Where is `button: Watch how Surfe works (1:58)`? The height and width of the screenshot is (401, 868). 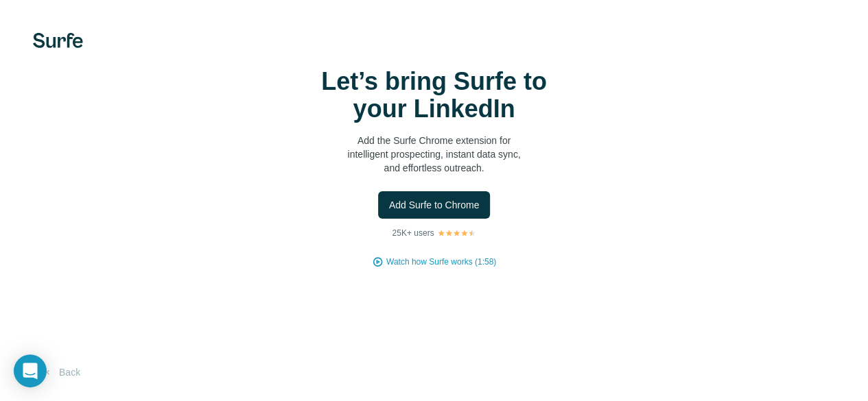
button: Watch how Surfe works (1:58) is located at coordinates (441, 262).